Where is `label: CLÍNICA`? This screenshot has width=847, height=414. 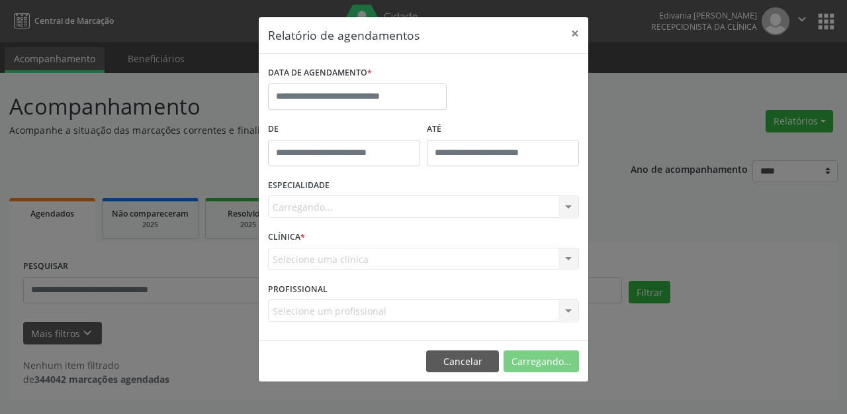 label: CLÍNICA is located at coordinates (287, 237).